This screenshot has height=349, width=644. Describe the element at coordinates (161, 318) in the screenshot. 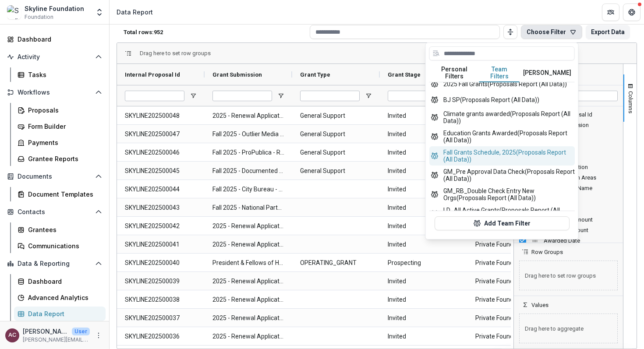

I see `span: SKYLINE202500037` at that location.